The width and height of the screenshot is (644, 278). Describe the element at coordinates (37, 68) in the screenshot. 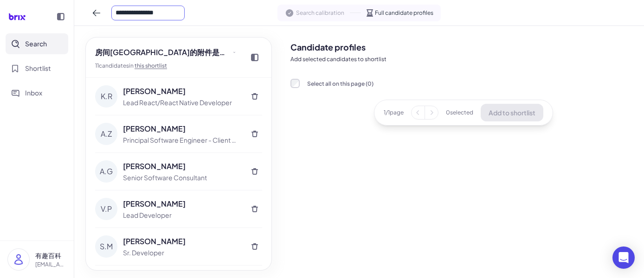

I see `button: Shortlist` at that location.